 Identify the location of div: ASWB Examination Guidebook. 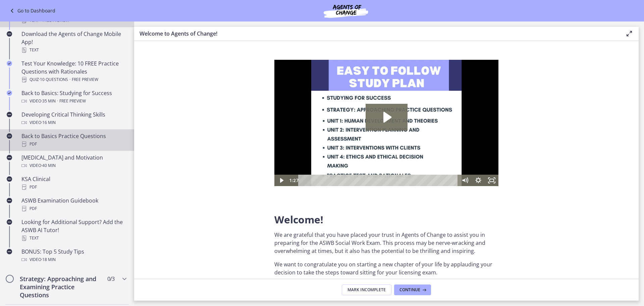
(74, 205).